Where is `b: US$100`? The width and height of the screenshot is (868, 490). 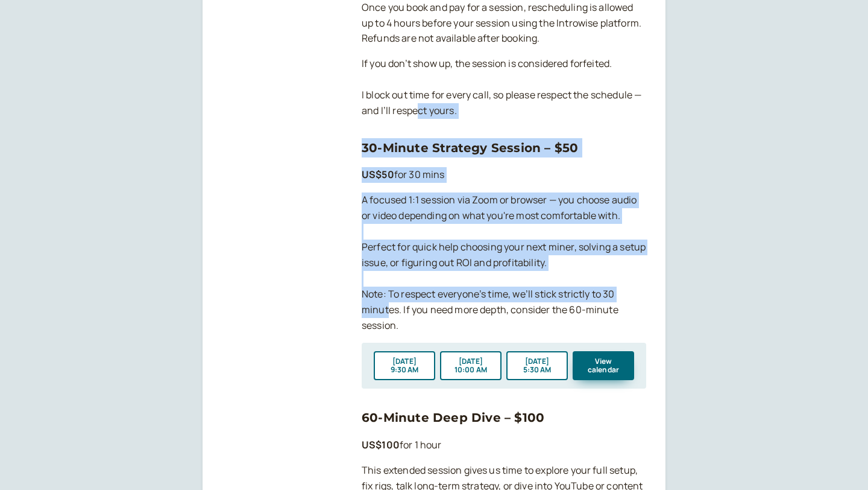
b: US$100 is located at coordinates (380, 445).